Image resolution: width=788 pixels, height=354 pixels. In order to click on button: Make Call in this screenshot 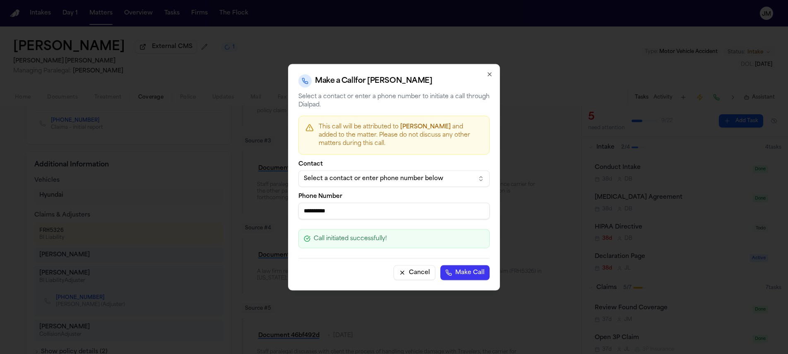, I will do `click(465, 272)`.